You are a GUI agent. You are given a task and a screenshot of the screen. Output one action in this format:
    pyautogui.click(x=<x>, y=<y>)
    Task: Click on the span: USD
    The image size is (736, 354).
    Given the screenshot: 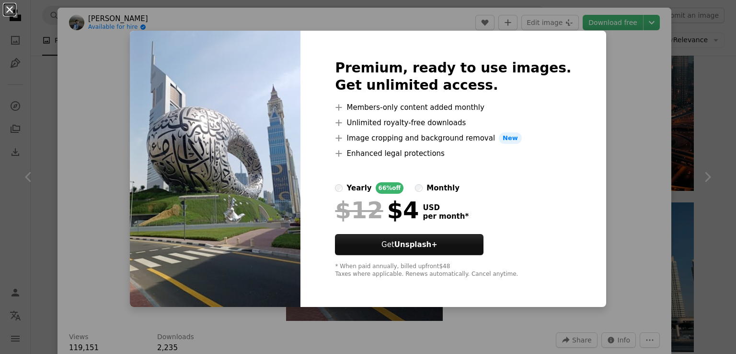 What is the action you would take?
    pyautogui.click(x=446, y=208)
    